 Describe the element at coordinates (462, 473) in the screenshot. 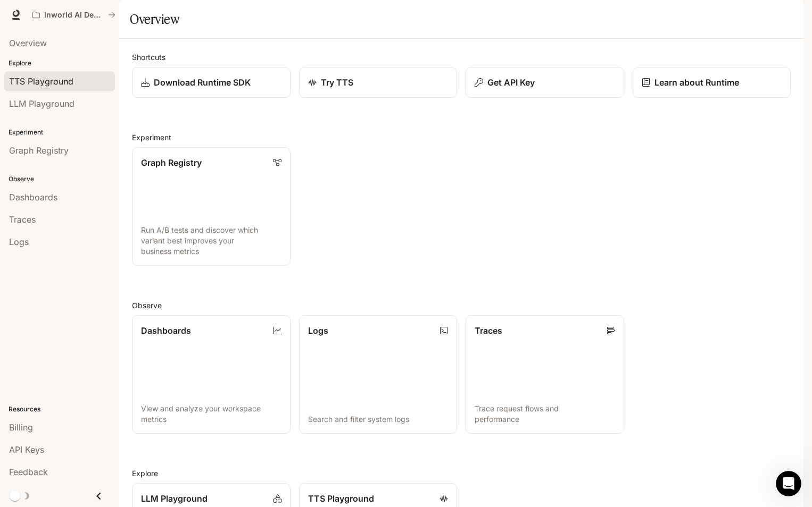

I see `h2: Explore` at that location.